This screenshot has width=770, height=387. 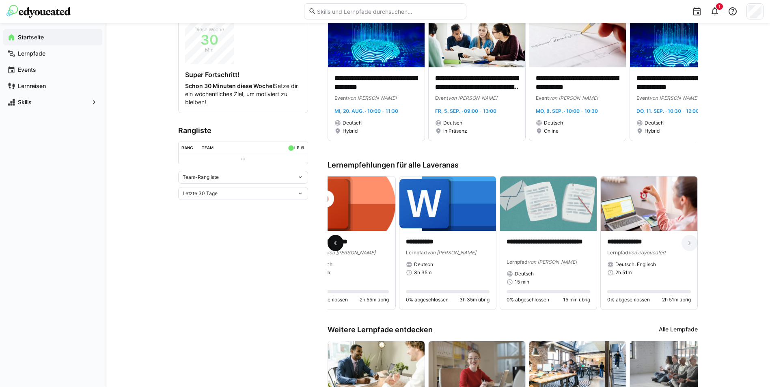 What do you see at coordinates (566, 111) in the screenshot?
I see `span: Mo, 8. Sep. · 10:00 - 10:30` at bounding box center [566, 111].